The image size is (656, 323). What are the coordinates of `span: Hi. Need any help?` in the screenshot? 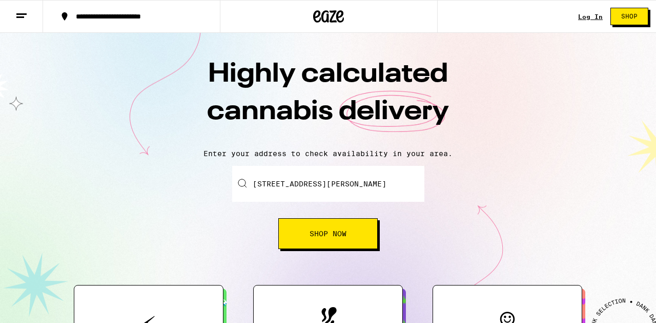 It's located at (40, 11).